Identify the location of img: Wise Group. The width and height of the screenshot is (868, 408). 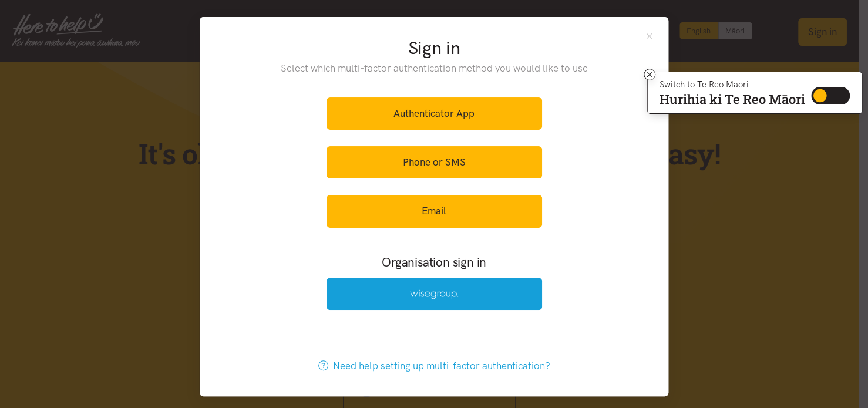
(434, 294).